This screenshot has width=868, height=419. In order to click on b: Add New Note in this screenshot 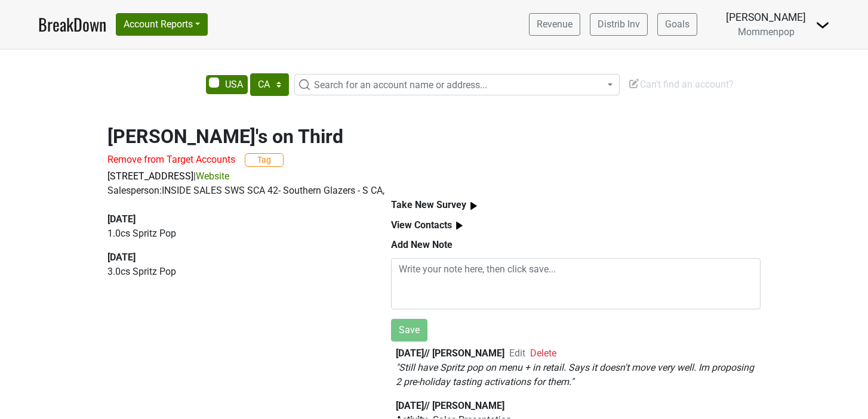, I will do `click(421, 245)`.